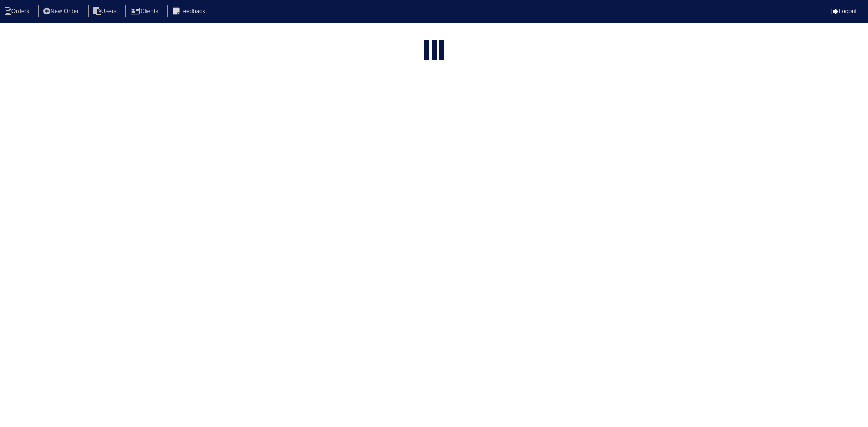 The image size is (868, 427). Describe the element at coordinates (844, 11) in the screenshot. I see `a: Logout` at that location.